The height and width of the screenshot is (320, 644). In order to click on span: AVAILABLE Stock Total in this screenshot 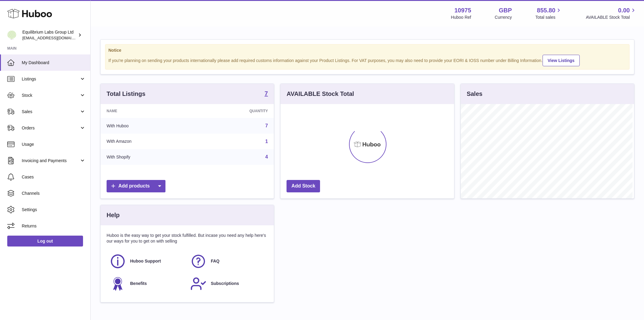, I will do `click(611, 17)`.